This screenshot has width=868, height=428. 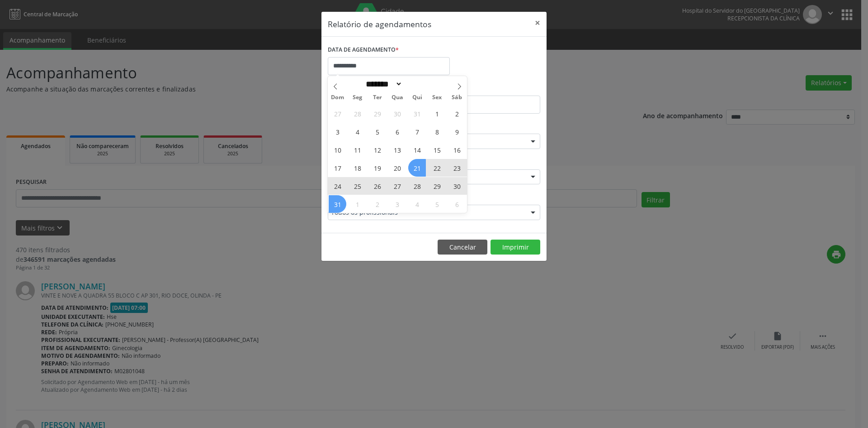 I want to click on span: Agosto 23, 2025, so click(x=457, y=167).